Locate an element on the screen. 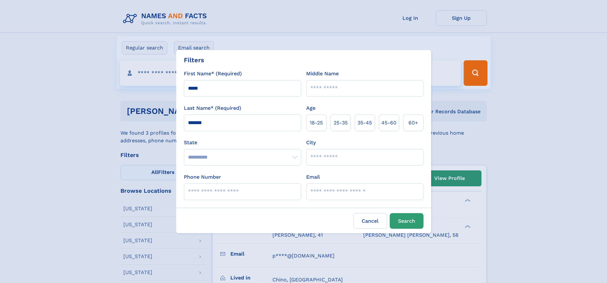 The height and width of the screenshot is (283, 607). label: Cancel is located at coordinates (370, 221).